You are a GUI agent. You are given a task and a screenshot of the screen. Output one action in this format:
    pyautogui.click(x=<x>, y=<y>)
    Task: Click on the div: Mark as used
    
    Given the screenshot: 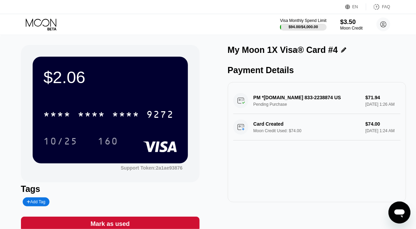 What is the action you would take?
    pyautogui.click(x=110, y=224)
    